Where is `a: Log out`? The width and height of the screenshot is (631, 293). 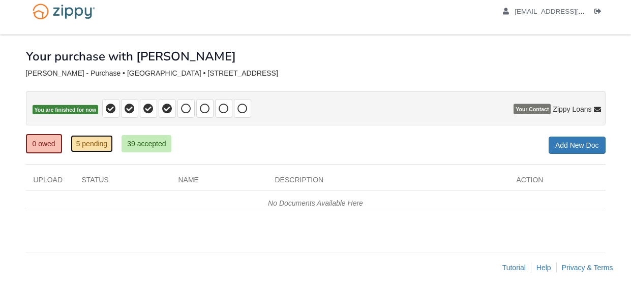
a: Log out is located at coordinates (600, 13).